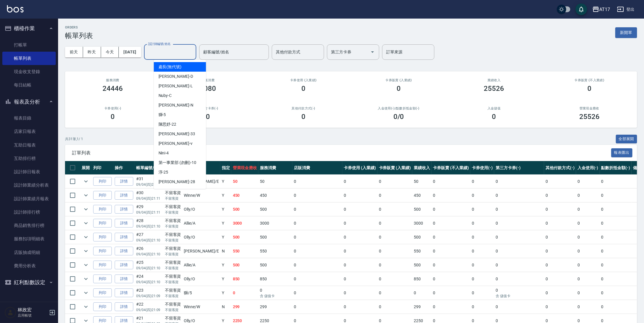  Describe the element at coordinates (201, 279) in the screenshot. I see `td: Olly /O` at that location.